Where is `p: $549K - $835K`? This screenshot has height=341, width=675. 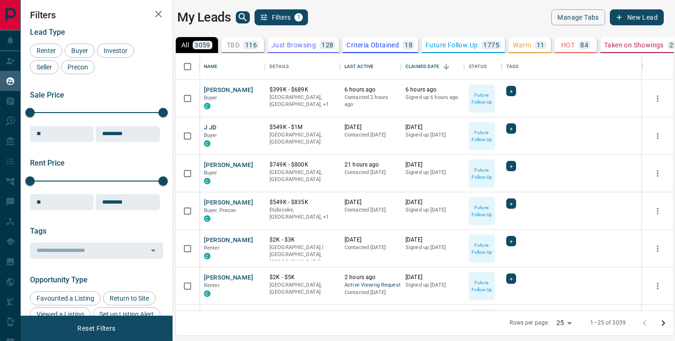 p: $549K - $835K is located at coordinates (302, 202).